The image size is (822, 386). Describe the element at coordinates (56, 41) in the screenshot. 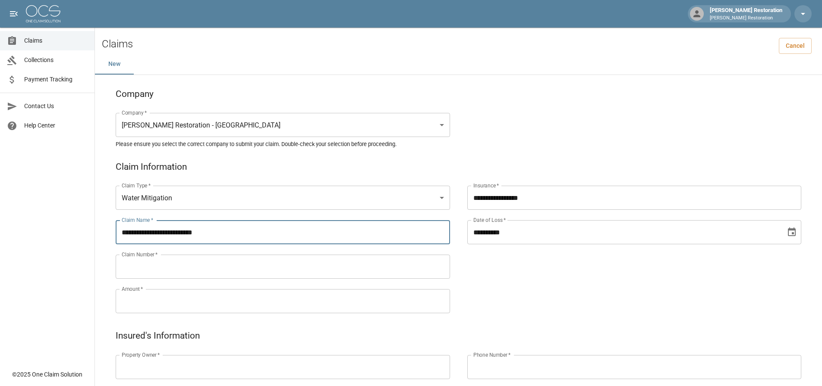

I see `span: Claims` at that location.